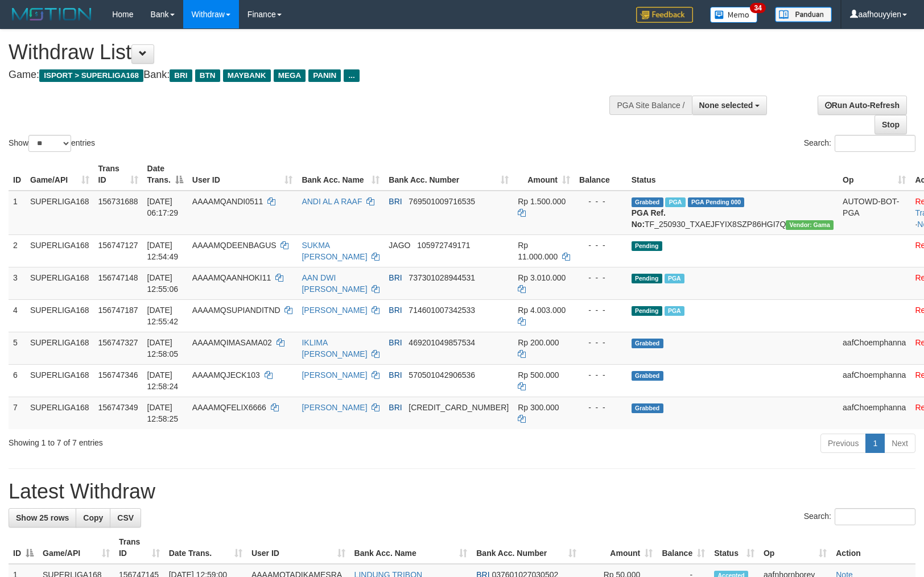 The image size is (924, 577). Describe the element at coordinates (119, 310) in the screenshot. I see `span: 156747187` at that location.